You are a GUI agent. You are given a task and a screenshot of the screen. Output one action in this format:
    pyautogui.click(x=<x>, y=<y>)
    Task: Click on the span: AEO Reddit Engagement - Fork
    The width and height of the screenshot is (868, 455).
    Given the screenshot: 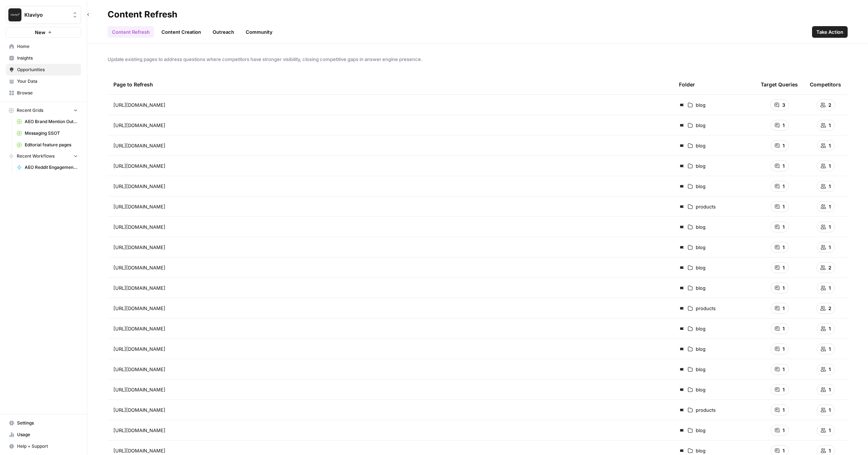 What is the action you would take?
    pyautogui.click(x=51, y=168)
    